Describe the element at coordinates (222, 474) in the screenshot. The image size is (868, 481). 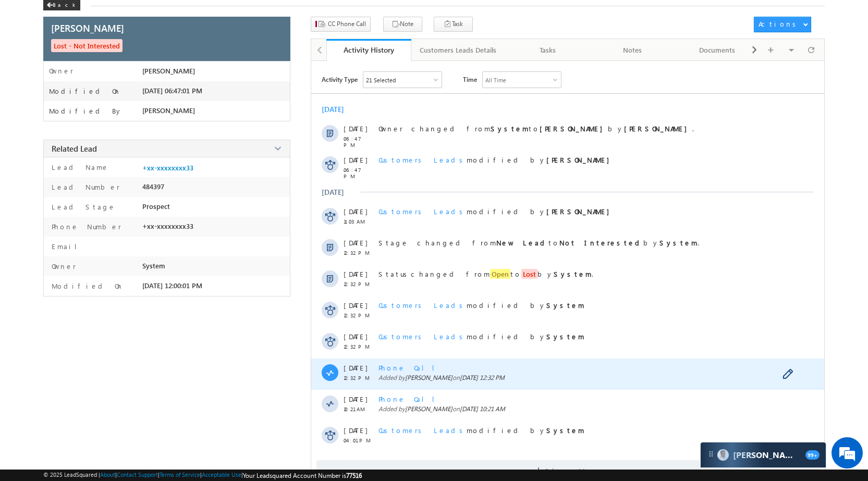
I see `a: Acceptable Use` at that location.